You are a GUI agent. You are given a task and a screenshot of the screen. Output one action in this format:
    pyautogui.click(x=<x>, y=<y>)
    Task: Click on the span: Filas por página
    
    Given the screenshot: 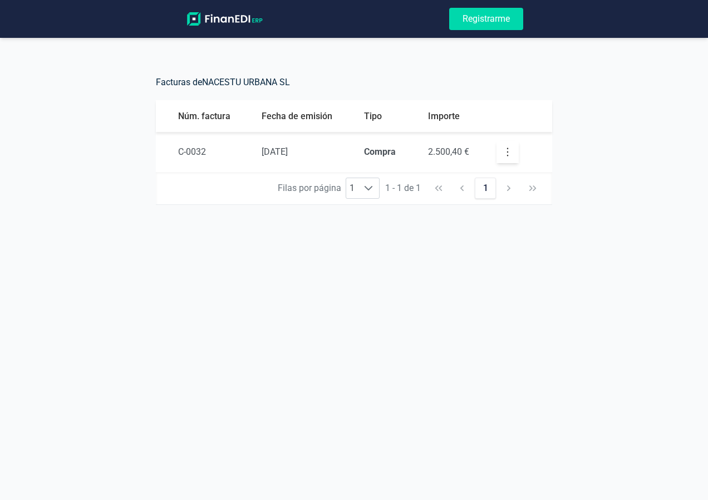 What is the action you would take?
    pyautogui.click(x=309, y=188)
    